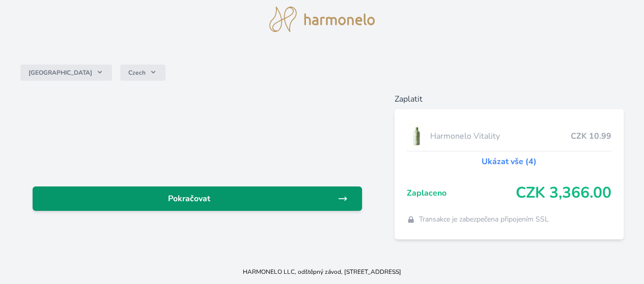 The height and width of the screenshot is (284, 644). What do you see at coordinates (501, 136) in the screenshot?
I see `span: Harmonelo Vitality` at bounding box center [501, 136].